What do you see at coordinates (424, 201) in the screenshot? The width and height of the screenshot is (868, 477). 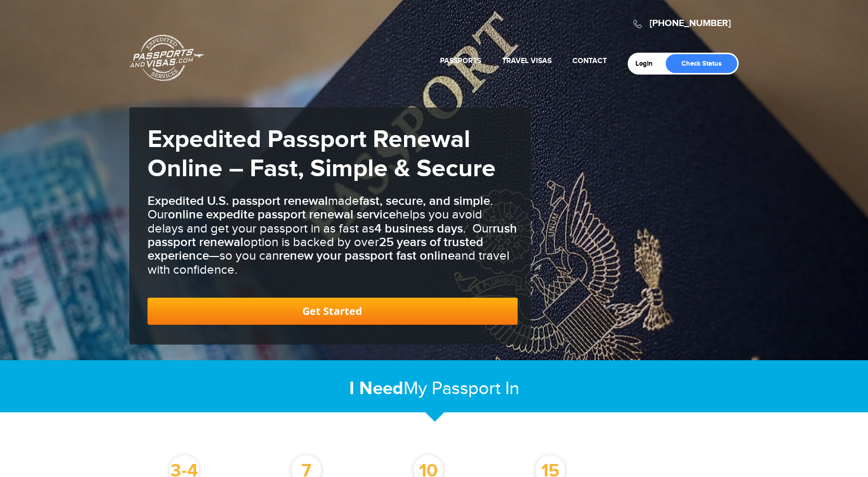 I see `b: fast, secure, and simple` at bounding box center [424, 201].